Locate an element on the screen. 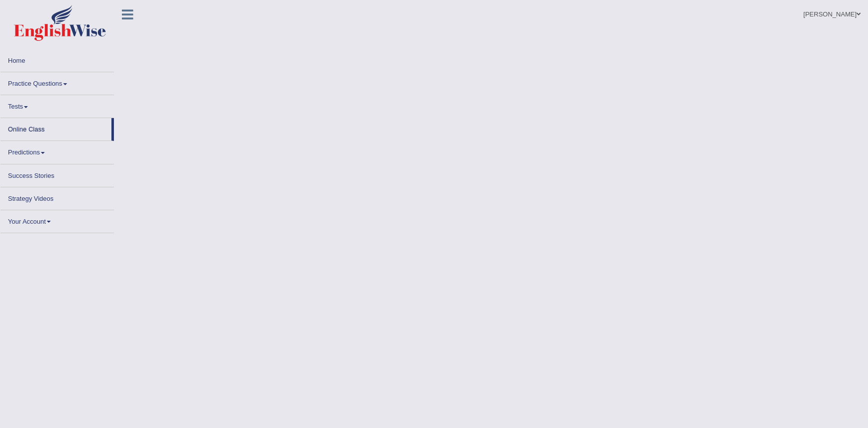  a: Success Stories is located at coordinates (57, 174).